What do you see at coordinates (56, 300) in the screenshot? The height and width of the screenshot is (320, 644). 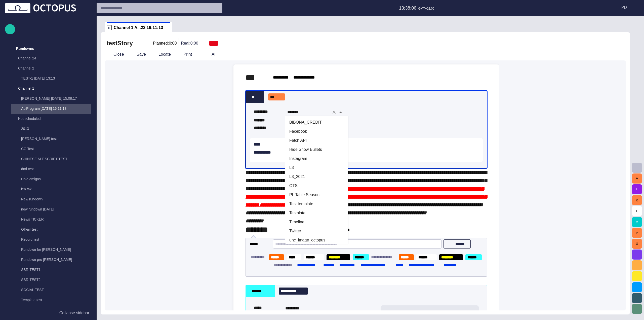 I see `p: Template test` at bounding box center [56, 300].